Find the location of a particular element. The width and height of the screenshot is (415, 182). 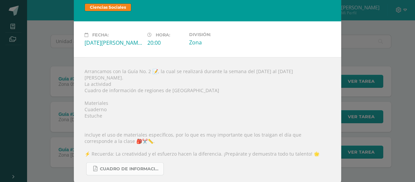

div: Zona is located at coordinates (218, 42).